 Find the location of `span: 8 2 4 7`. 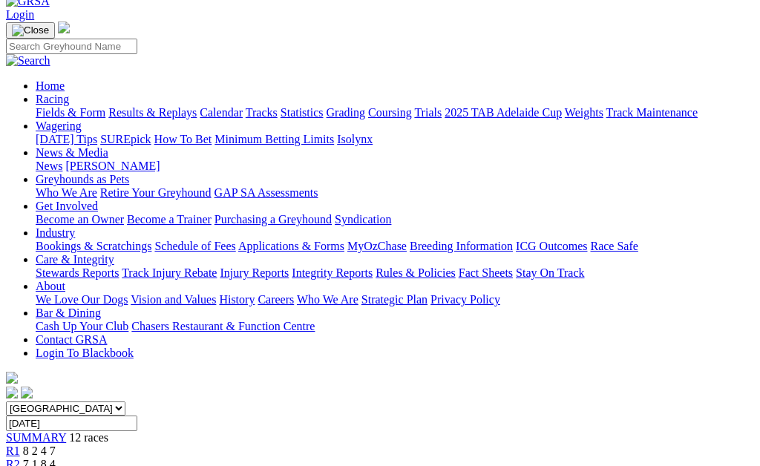

span: 8 2 4 7 is located at coordinates (39, 451).